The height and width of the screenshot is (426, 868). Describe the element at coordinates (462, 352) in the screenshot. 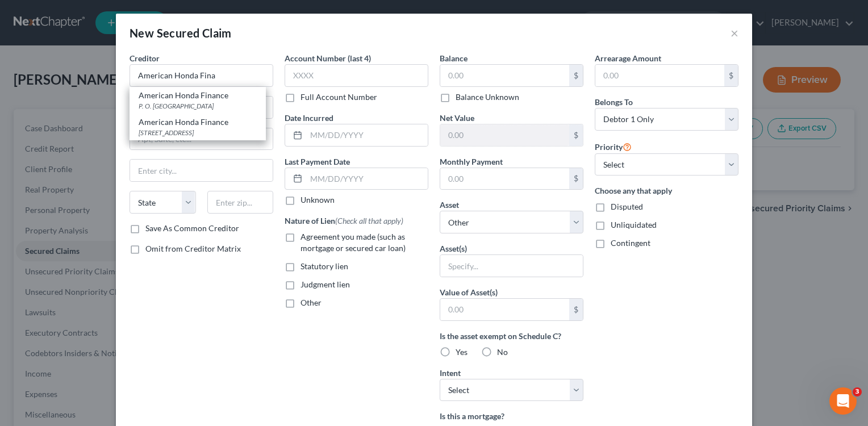

I see `span: Yes` at that location.